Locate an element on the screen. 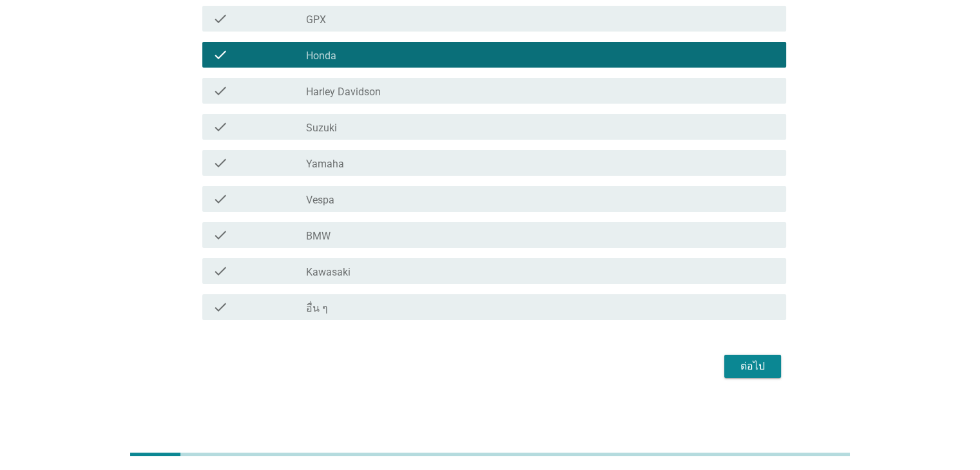 The height and width of the screenshot is (470, 980). div: ต่อไป is located at coordinates (753, 367).